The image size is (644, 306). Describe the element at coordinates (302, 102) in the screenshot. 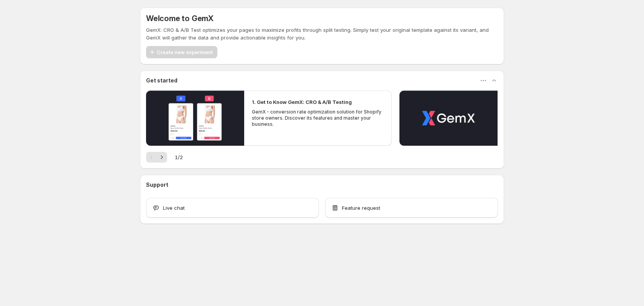

I see `h2: 1. Get to Know GemX: CRO & A/B Testing` at that location.